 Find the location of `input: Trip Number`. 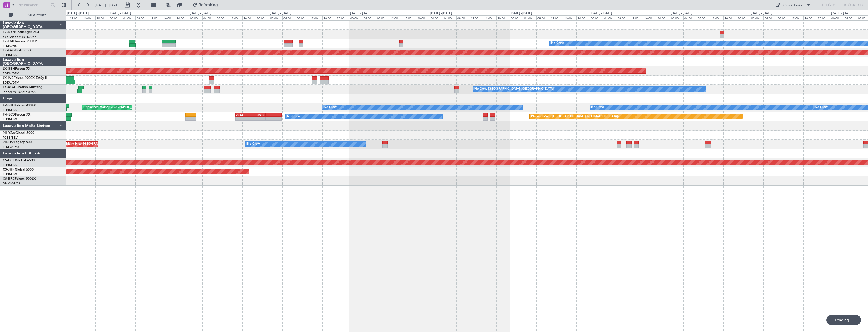

input: Trip Number is located at coordinates (33, 5).